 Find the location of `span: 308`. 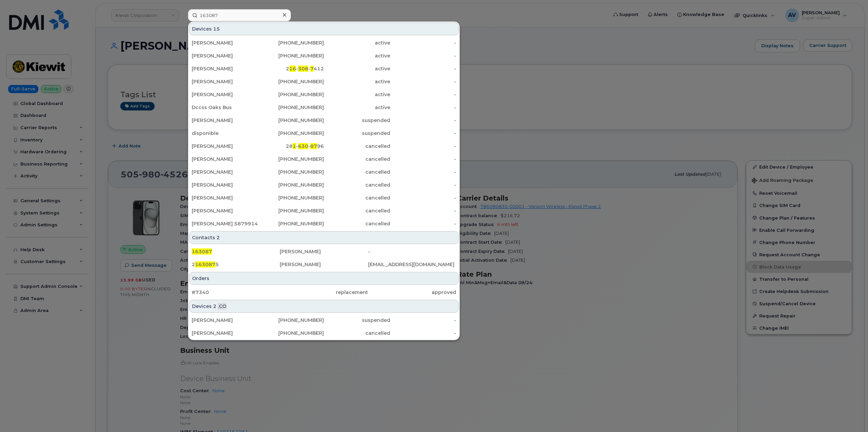

span: 308 is located at coordinates (303, 69).